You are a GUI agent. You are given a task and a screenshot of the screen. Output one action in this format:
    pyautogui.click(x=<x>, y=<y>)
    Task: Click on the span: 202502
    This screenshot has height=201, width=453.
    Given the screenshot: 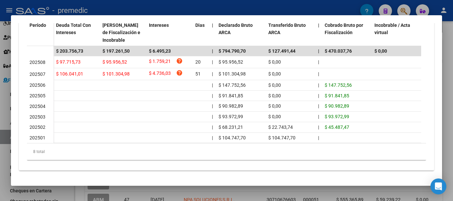 What is the action you would take?
    pyautogui.click(x=37, y=127)
    